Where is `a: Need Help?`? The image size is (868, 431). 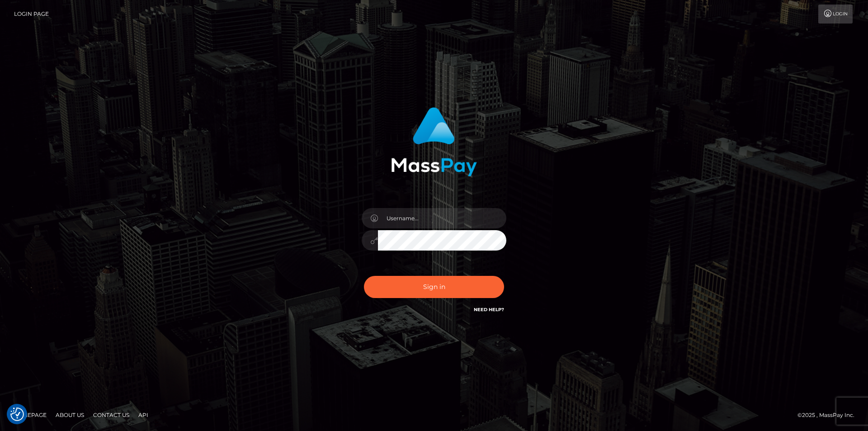
a: Need Help? is located at coordinates (489, 310).